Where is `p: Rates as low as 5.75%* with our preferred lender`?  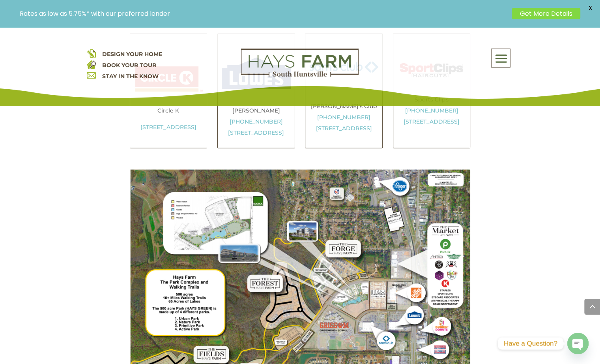 p: Rates as low as 5.75%* with our preferred lender is located at coordinates (264, 13).